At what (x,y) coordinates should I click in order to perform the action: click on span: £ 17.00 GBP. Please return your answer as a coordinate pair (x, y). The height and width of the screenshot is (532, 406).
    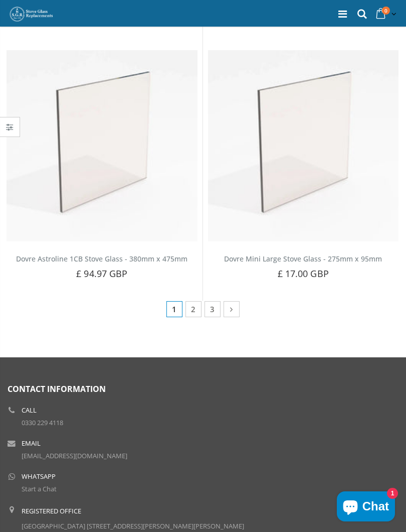
    Looking at the image, I should click on (304, 273).